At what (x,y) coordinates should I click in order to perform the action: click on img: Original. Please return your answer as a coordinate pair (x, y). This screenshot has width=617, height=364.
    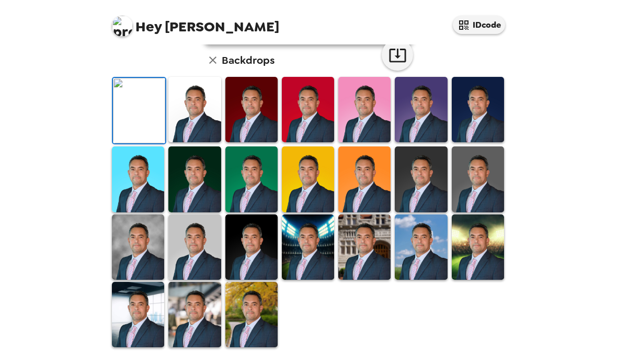
    Looking at the image, I should click on (139, 110).